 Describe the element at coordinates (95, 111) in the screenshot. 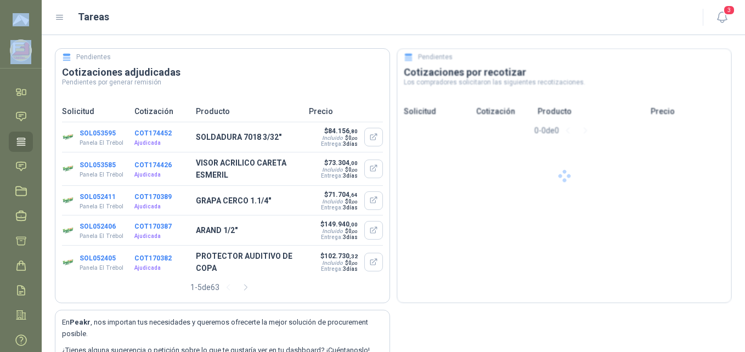

I see `p: Solicitud` at that location.